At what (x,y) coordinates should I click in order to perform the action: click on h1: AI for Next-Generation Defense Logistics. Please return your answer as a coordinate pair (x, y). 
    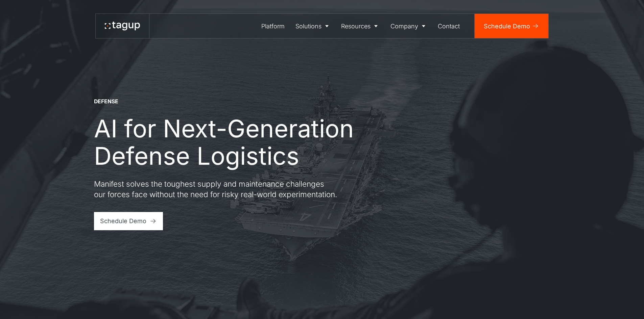
    Looking at the image, I should click on (236, 142).